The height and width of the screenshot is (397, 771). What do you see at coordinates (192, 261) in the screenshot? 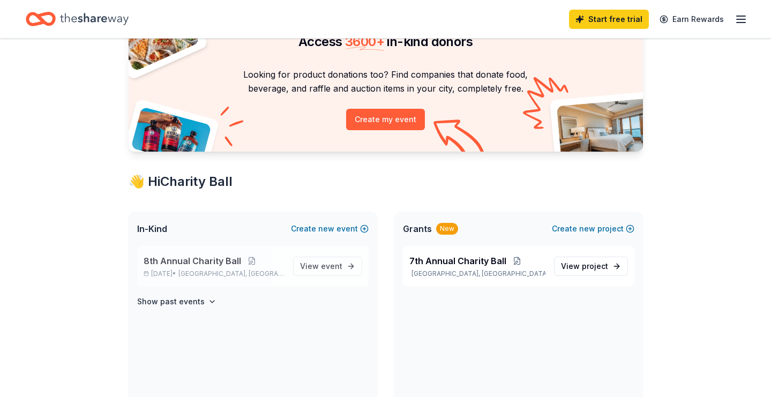
I see `span: 8th Annual Charity Ball` at bounding box center [192, 261].